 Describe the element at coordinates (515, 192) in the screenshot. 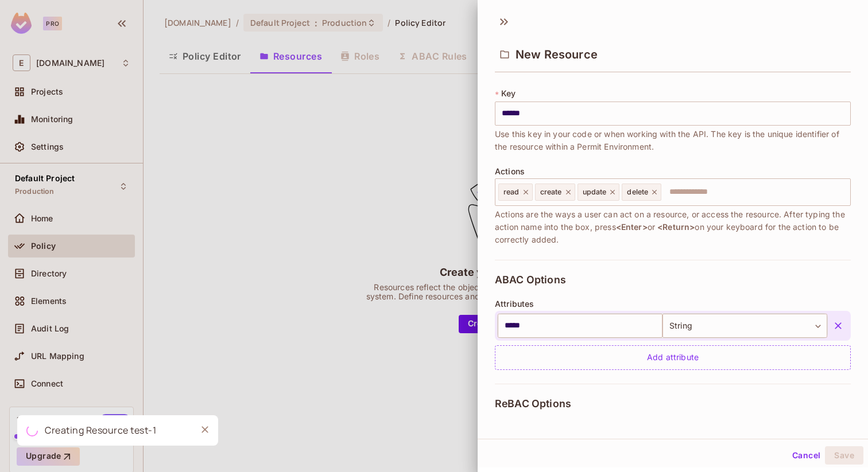

I see `div: read` at that location.